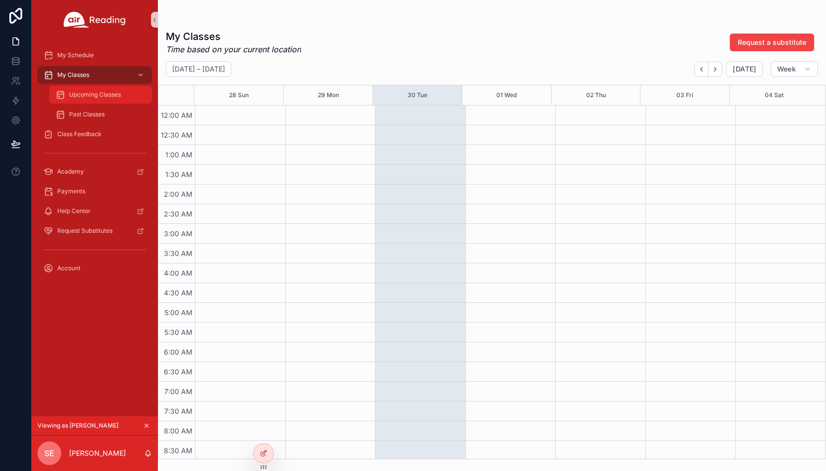  I want to click on a: Class Feedback, so click(95, 134).